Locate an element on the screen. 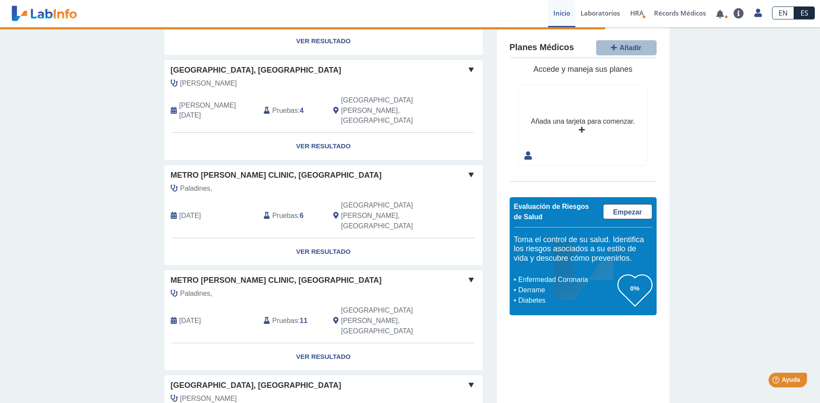 The height and width of the screenshot is (403, 820). h3: 0% is located at coordinates (635, 288).